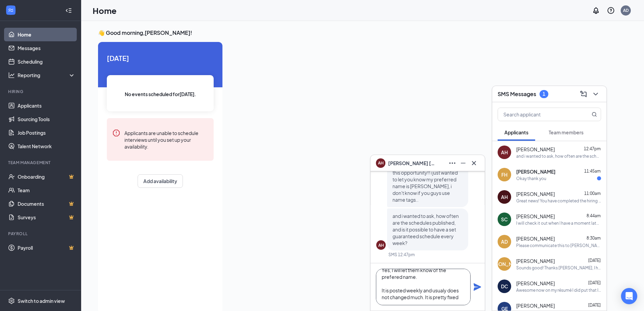 The image size is (644, 311). I want to click on div: Applicants are unable to schedule interviews until you set up your availability., so click(166, 140).